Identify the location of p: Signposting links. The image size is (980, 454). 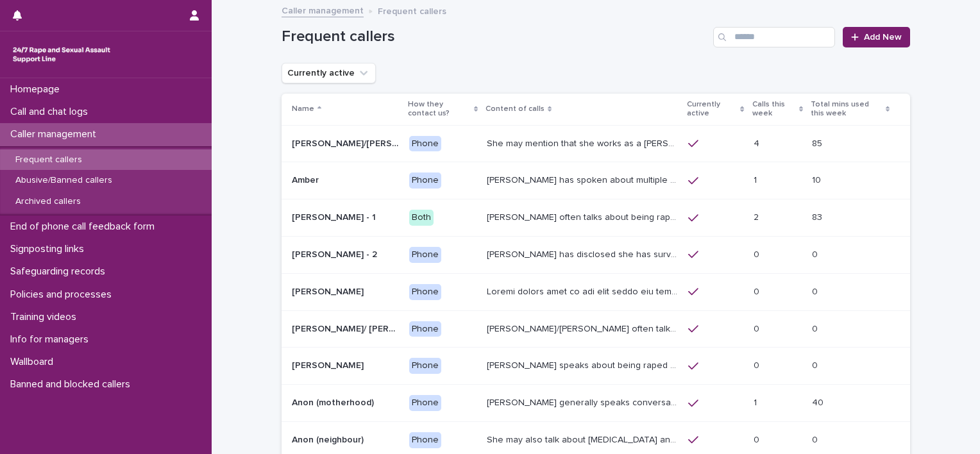
(49, 249).